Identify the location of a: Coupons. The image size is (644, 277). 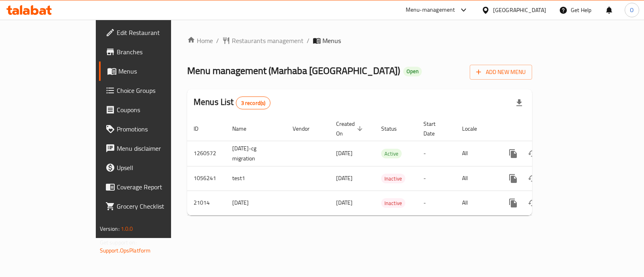
(151, 110).